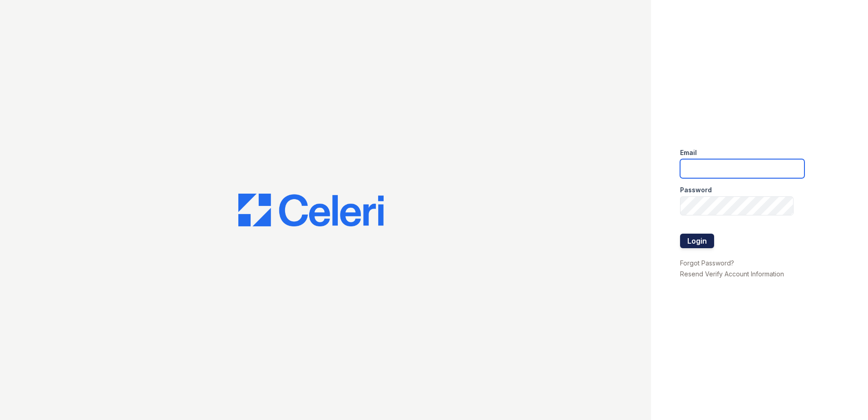 This screenshot has width=868, height=420. What do you see at coordinates (696, 190) in the screenshot?
I see `label: Password` at bounding box center [696, 190].